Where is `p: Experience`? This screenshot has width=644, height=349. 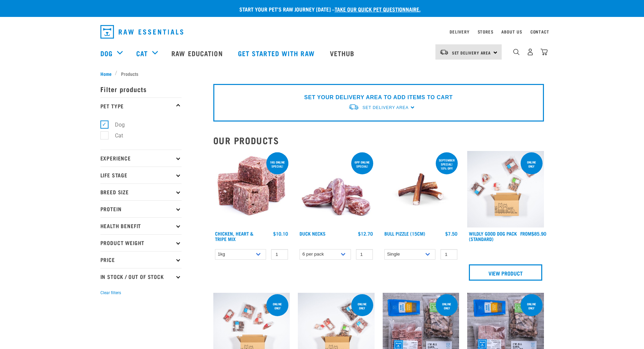
p: Experience is located at coordinates (141, 158).